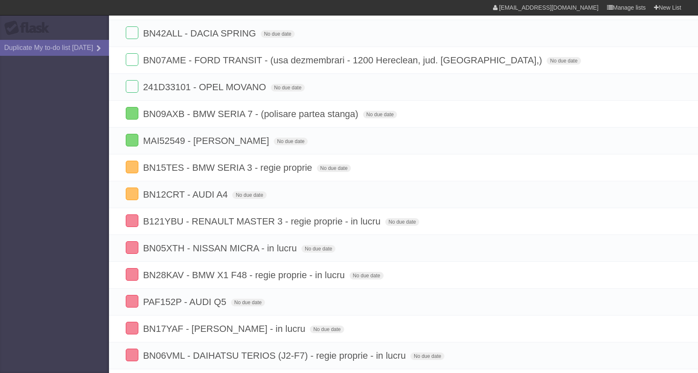 Image resolution: width=698 pixels, height=373 pixels. What do you see at coordinates (29, 28) in the screenshot?
I see `div: Flask` at bounding box center [29, 28].